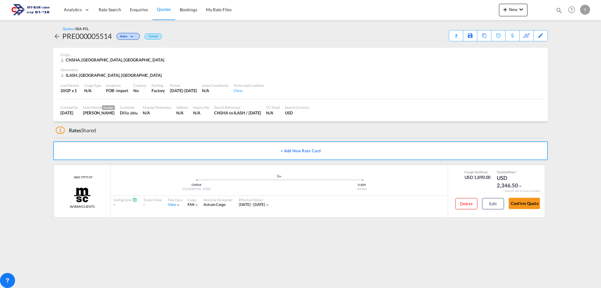 The width and height of the screenshot is (601, 288). What do you see at coordinates (238, 107) in the screenshot?
I see `div: Search Reference` at bounding box center [238, 107].